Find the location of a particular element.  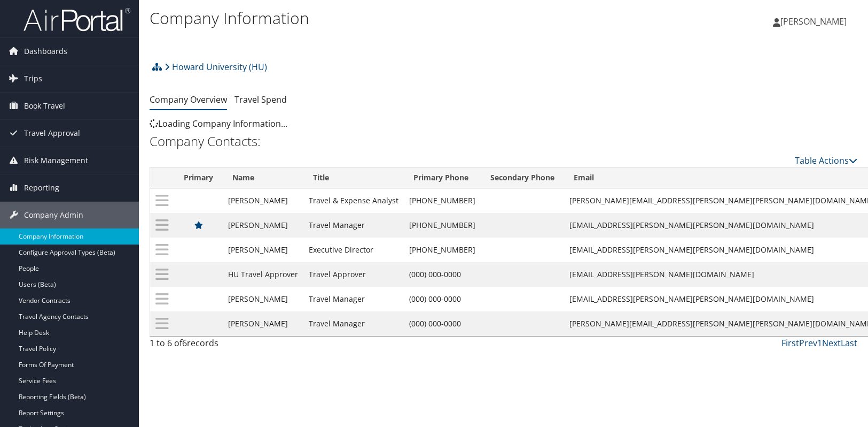

td: Travel & Expense Analyst is located at coordinates (353, 200).